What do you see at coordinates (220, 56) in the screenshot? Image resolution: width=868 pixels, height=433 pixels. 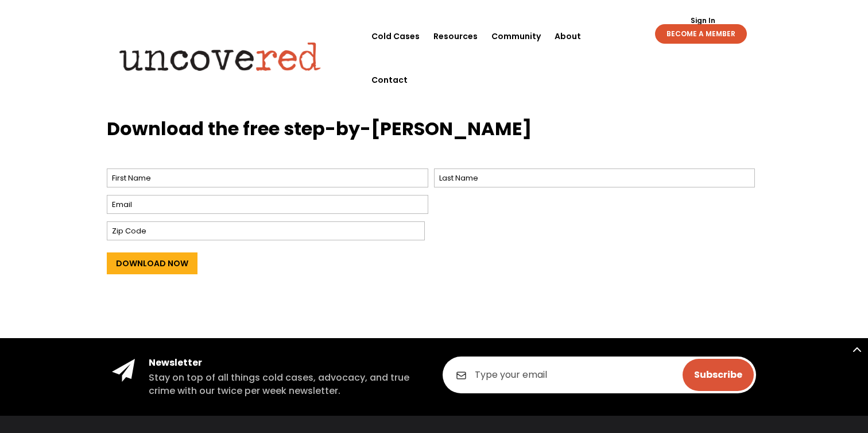 I see `img: Uncovered logo` at bounding box center [220, 56].